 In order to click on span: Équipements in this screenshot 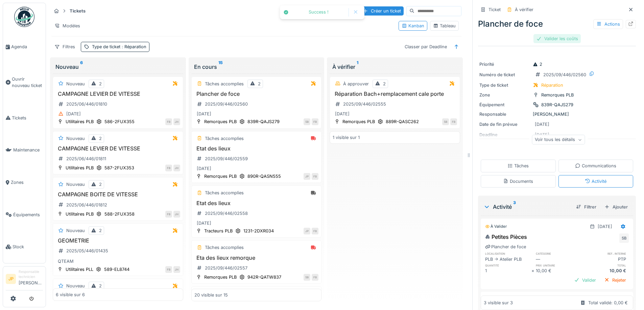, I will do `click(28, 215)`.